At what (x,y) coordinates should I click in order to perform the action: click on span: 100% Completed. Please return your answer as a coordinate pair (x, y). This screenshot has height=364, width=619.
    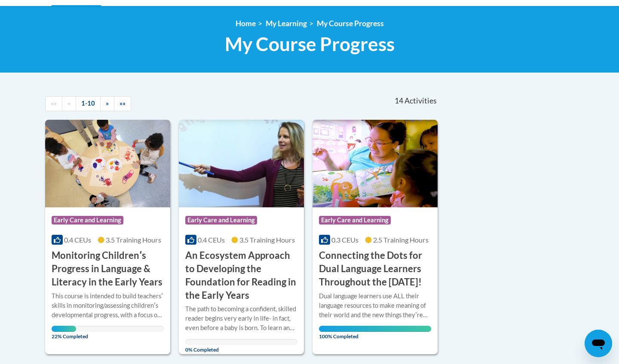
    Looking at the image, I should click on (375, 333).